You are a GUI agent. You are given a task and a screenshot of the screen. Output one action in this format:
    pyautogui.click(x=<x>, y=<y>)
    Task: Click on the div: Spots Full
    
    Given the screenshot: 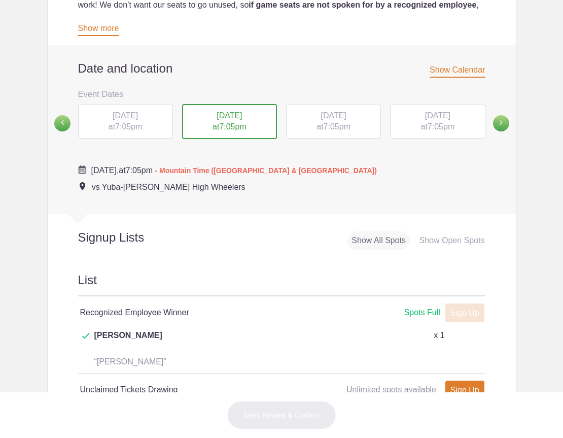 What is the action you would take?
    pyautogui.click(x=422, y=312)
    